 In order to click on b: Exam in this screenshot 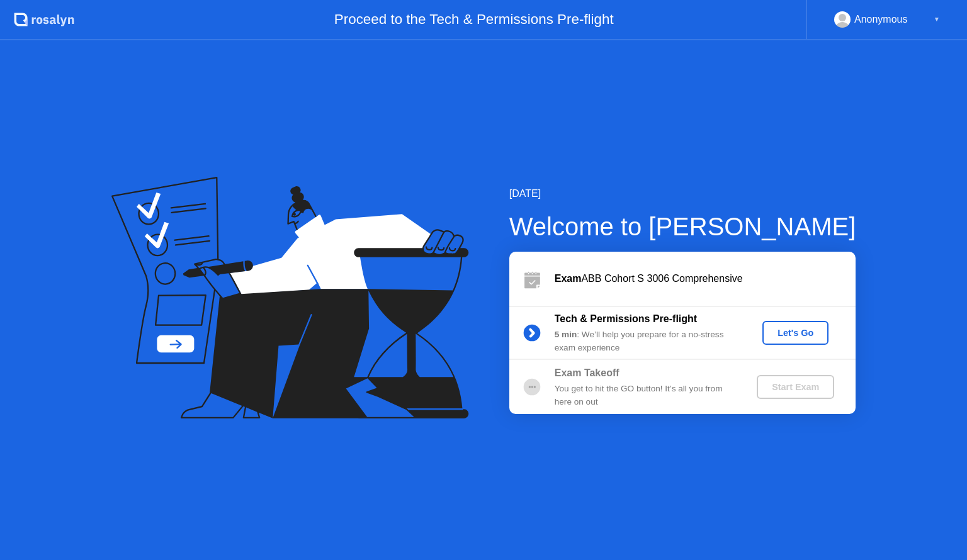, I will do `click(568, 278)`.